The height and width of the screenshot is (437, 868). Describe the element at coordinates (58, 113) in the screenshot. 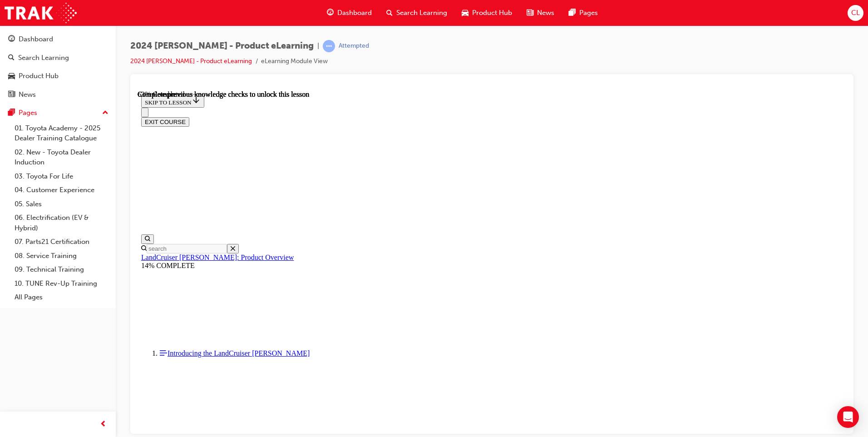

I see `button: Pages` at that location.